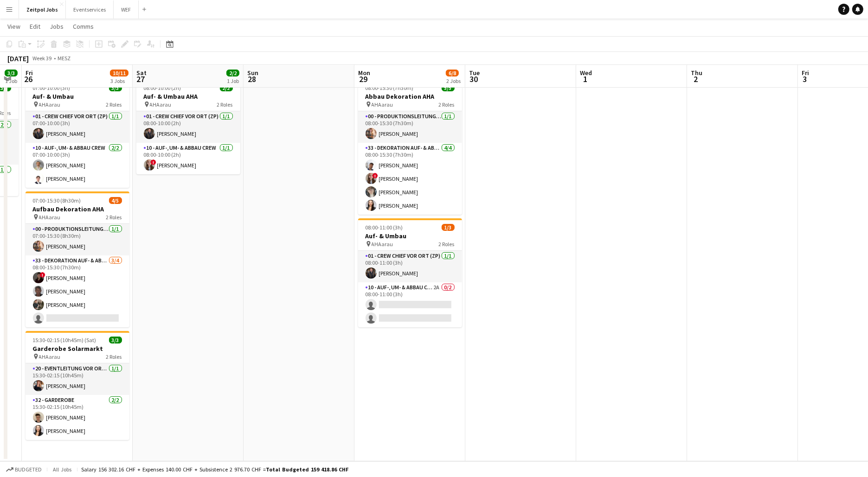  I want to click on button: Eventservices, so click(90, 9).